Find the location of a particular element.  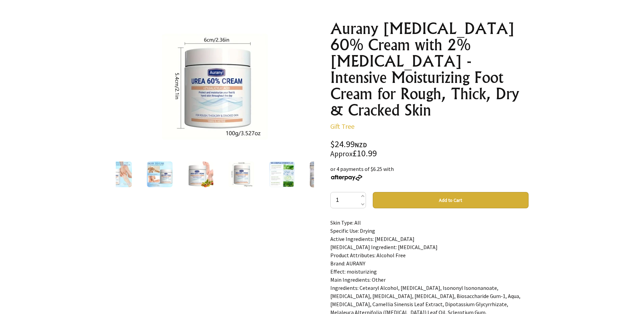

button: Add to Cart is located at coordinates (451, 200).